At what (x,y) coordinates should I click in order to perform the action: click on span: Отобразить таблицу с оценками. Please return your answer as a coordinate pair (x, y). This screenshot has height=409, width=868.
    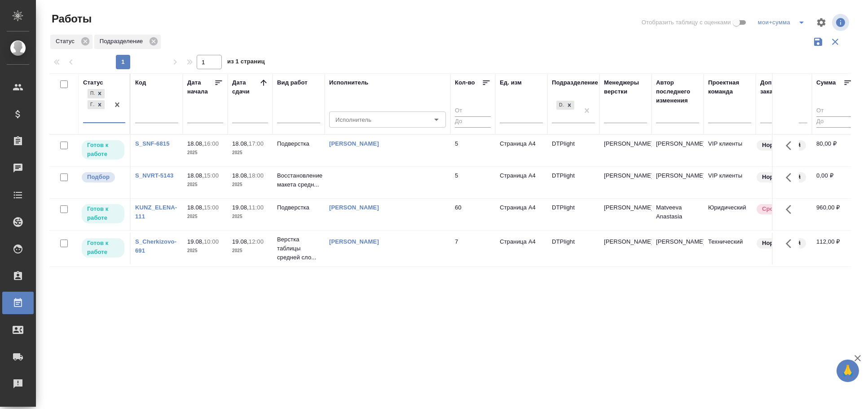
    Looking at the image, I should click on (686, 22).